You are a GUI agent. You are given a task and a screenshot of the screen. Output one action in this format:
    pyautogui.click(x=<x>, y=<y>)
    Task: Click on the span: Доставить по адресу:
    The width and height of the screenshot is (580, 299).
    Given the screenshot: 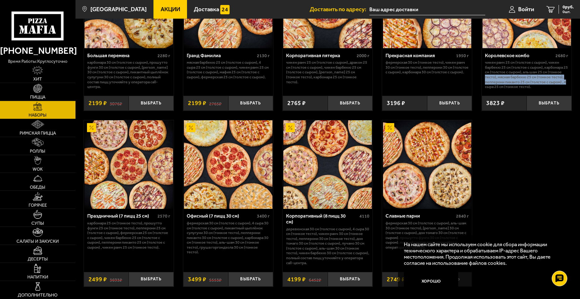 What is the action you would take?
    pyautogui.click(x=339, y=9)
    